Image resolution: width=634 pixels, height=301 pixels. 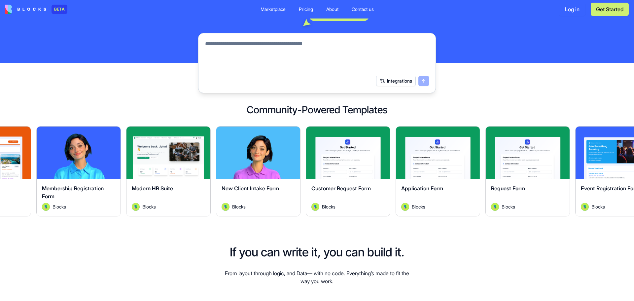 I want to click on span: New Client Intake Form, so click(x=250, y=188).